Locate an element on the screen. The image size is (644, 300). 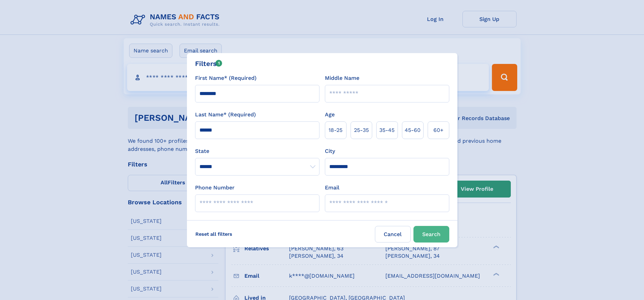
span: 45‑60 is located at coordinates (412, 130).